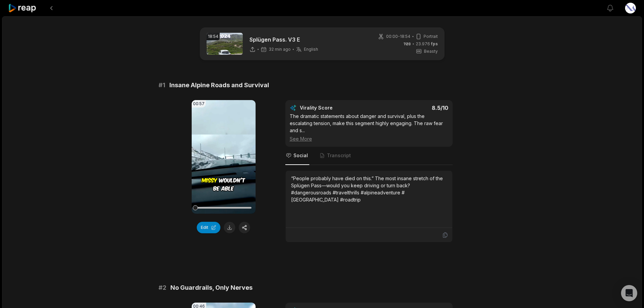 This screenshot has width=644, height=308. Describe the element at coordinates (162, 85) in the screenshot. I see `span: # 1` at that location.